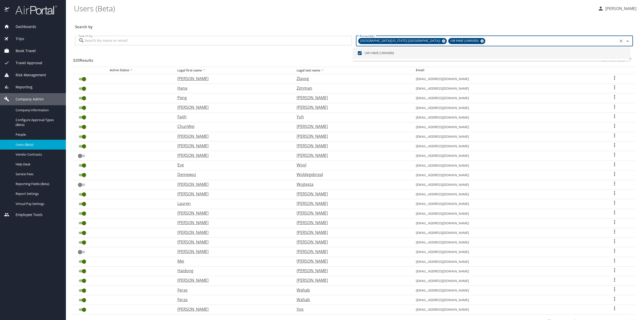  What do you see at coordinates (233, 70) in the screenshot?
I see `th: Legal first name` at bounding box center [233, 70].